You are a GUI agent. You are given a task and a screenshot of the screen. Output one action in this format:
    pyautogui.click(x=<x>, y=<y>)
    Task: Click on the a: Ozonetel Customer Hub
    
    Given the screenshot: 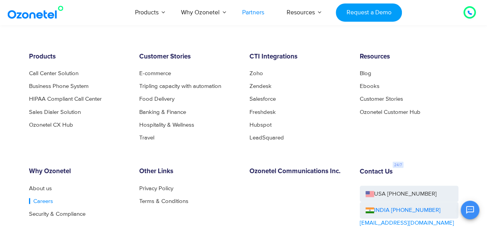 What is the action you would take?
    pyautogui.click(x=390, y=111)
    